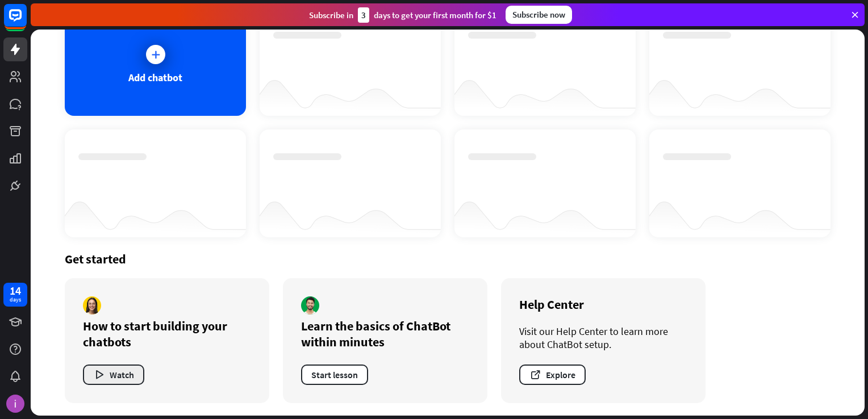 This screenshot has height=419, width=868. Describe the element at coordinates (113, 375) in the screenshot. I see `button: Watch` at that location.